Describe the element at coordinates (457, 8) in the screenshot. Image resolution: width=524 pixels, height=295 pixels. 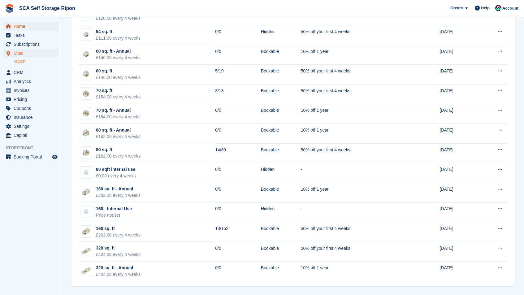
I see `span: Create` at that location.